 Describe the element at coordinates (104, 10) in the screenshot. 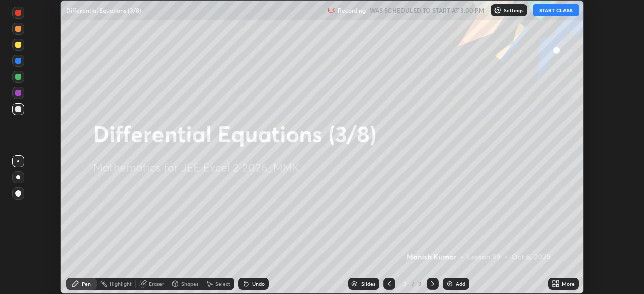

I see `p: Differential Equations (3/8)` at that location.